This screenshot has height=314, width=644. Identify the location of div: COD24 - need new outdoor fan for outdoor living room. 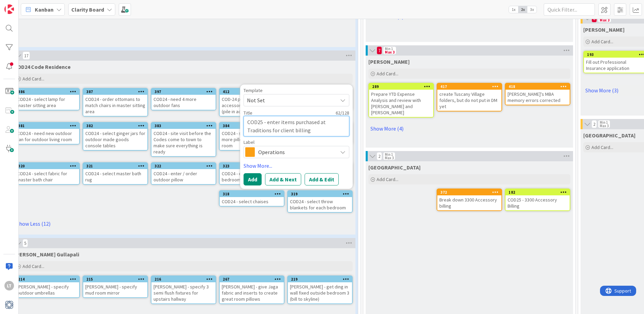
(47, 137).